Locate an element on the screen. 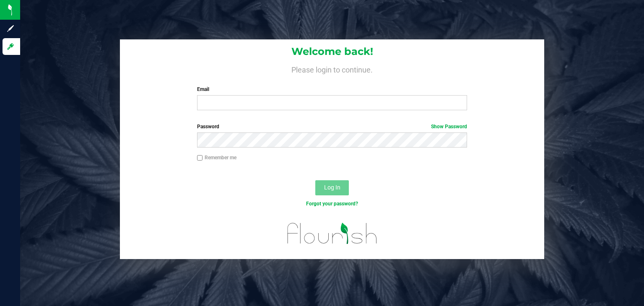 This screenshot has width=644, height=306. inline-svg: Log in is located at coordinates (10, 46).